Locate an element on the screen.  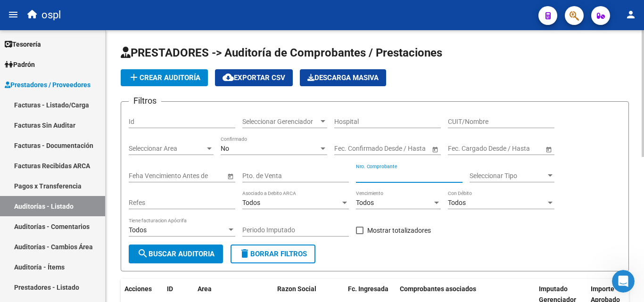
mat-icon: add is located at coordinates (134, 77).